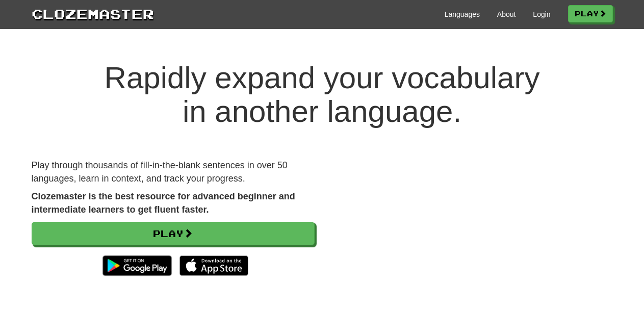 The image size is (644, 335). What do you see at coordinates (462, 15) in the screenshot?
I see `a: Languages` at bounding box center [462, 15].